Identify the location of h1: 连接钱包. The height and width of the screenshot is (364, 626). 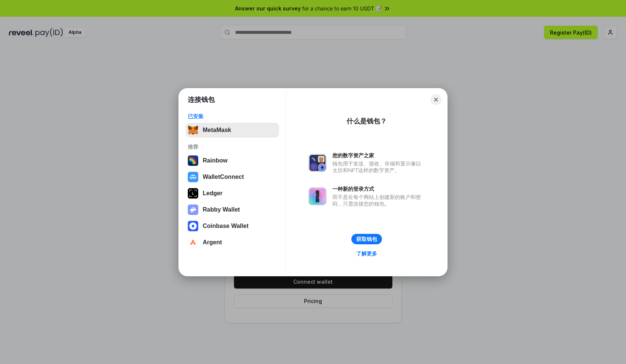
(201, 100).